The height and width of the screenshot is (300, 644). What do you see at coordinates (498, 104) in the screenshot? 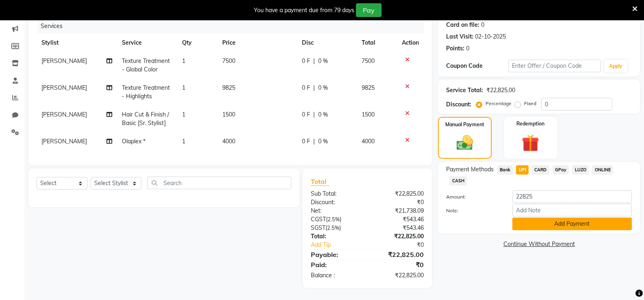
I see `label: Percentage` at bounding box center [498, 104].